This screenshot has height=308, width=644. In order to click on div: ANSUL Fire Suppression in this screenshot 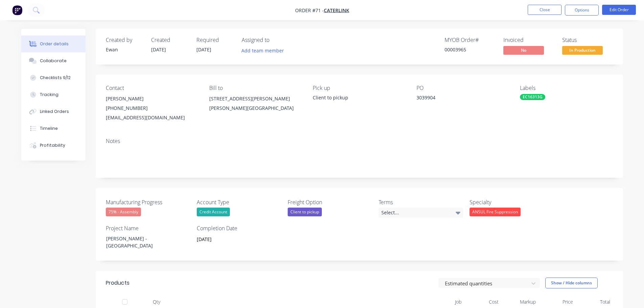, I will do `click(495, 212)`.